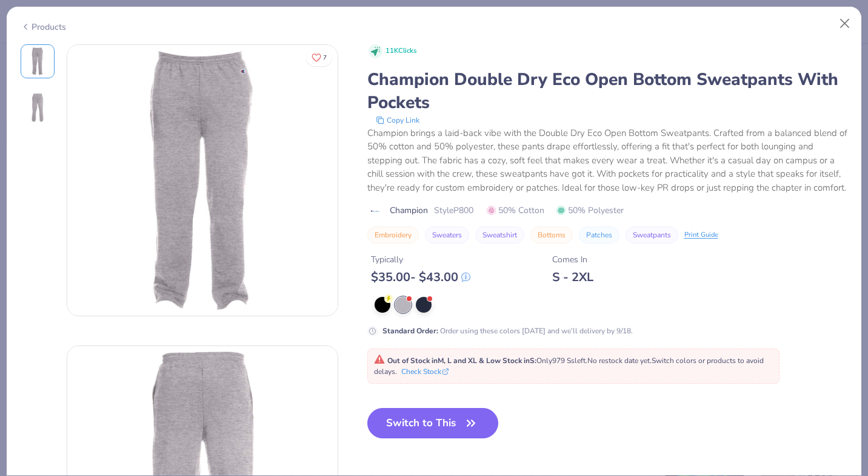  Describe the element at coordinates (319, 57) in the screenshot. I see `button: Like` at that location.